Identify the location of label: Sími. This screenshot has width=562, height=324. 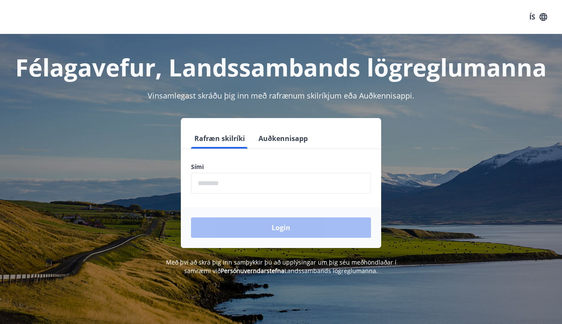
(281, 167).